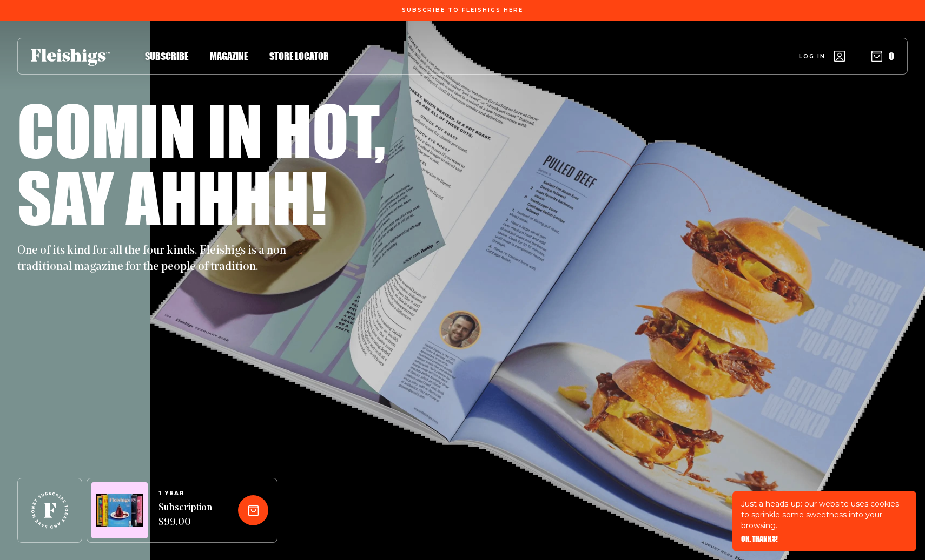  Describe the element at coordinates (883, 56) in the screenshot. I see `button: 0` at that location.